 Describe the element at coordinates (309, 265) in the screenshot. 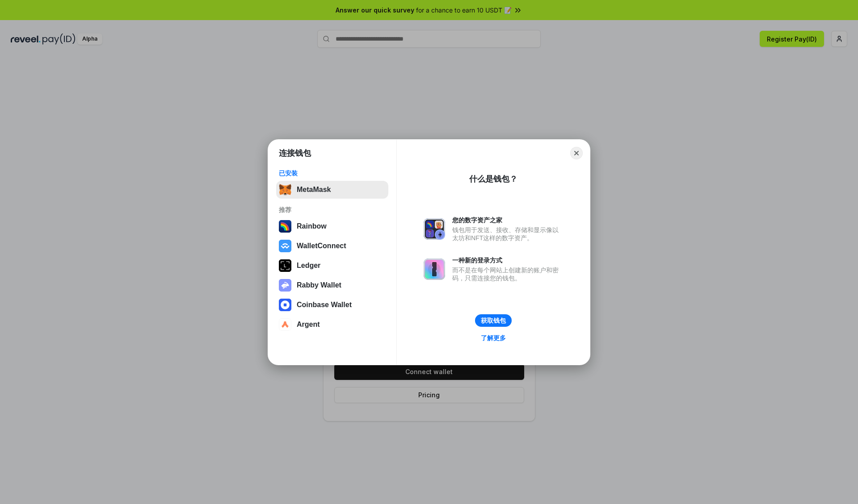

I see `div: Ledger` at that location.